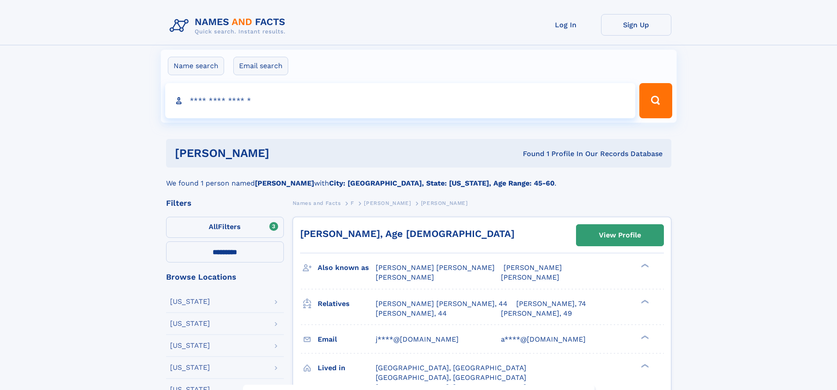 This screenshot has width=837, height=390. What do you see at coordinates (229, 26) in the screenshot?
I see `img: Logo Names and Facts` at bounding box center [229, 26].